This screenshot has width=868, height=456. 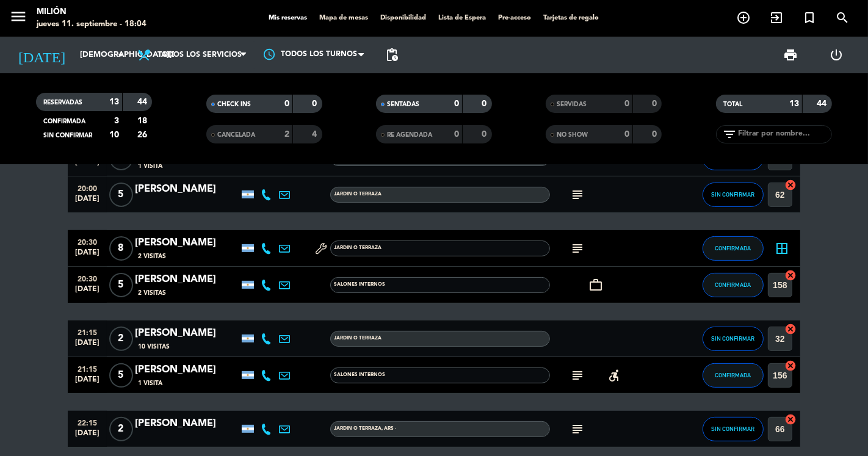 I want to click on span: 8, so click(x=121, y=248).